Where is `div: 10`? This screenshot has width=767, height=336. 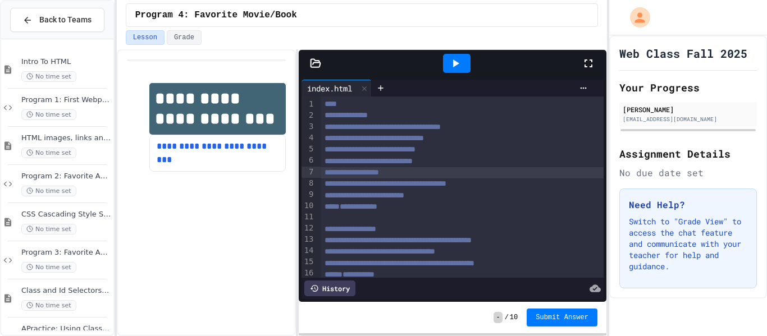 div: 10 is located at coordinates (308, 206).